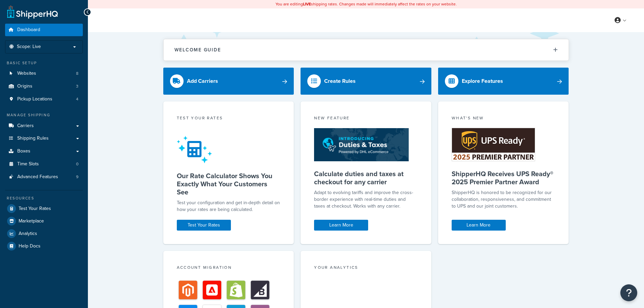 The width and height of the screenshot is (644, 308). Describe the element at coordinates (629, 293) in the screenshot. I see `button: Open Resource Center` at that location.